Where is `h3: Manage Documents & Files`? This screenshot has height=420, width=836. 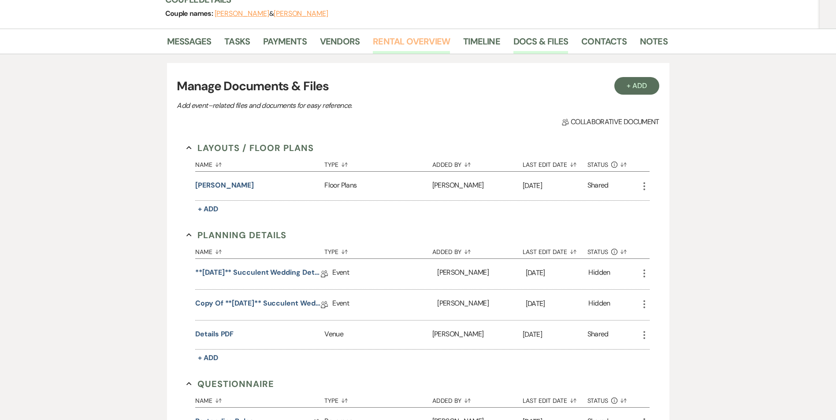
h3: Manage Documents & Files is located at coordinates (418, 86).